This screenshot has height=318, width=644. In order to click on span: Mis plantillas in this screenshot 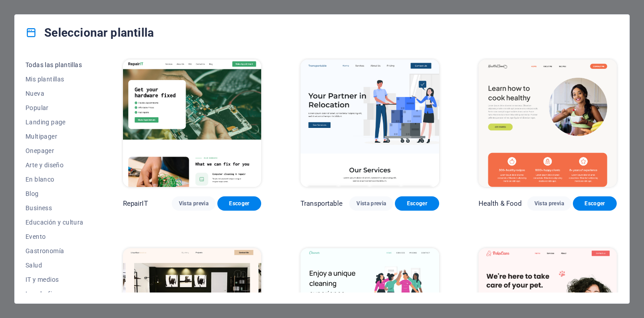, I will do `click(55, 79)`.